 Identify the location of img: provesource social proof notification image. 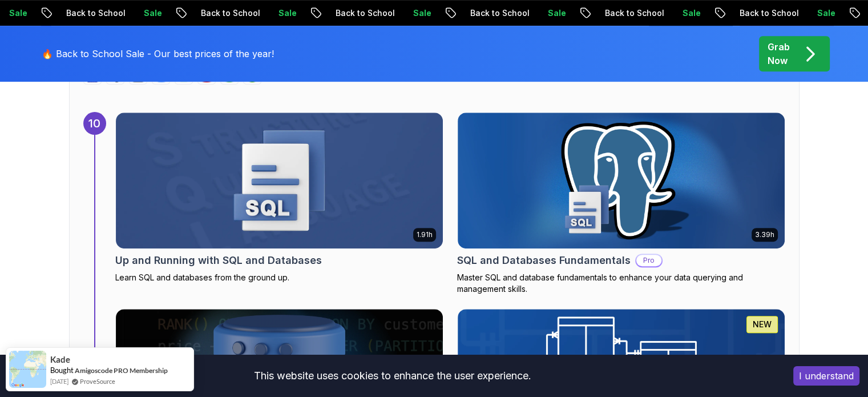
(28, 369).